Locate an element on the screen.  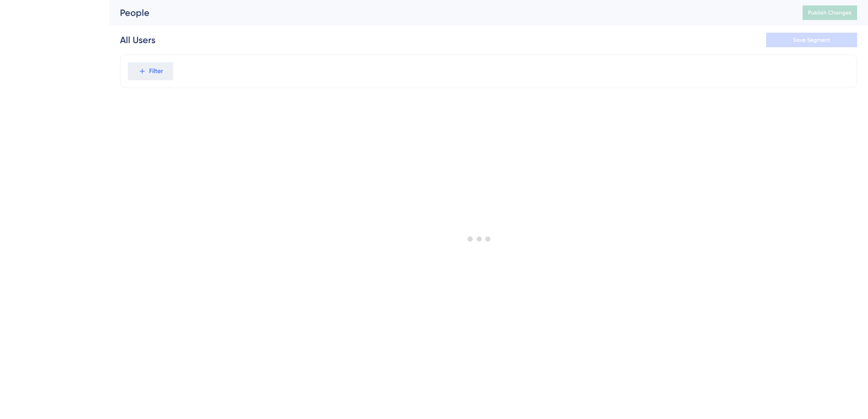
span: Save Segment is located at coordinates (811, 40).